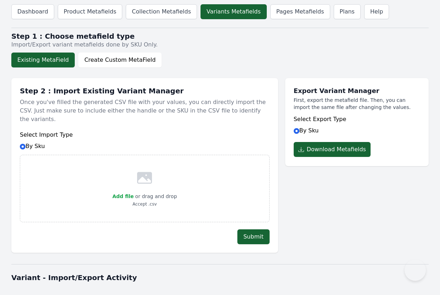 The image size is (440, 295). What do you see at coordinates (43, 60) in the screenshot?
I see `button: Existing MetaField` at bounding box center [43, 60].